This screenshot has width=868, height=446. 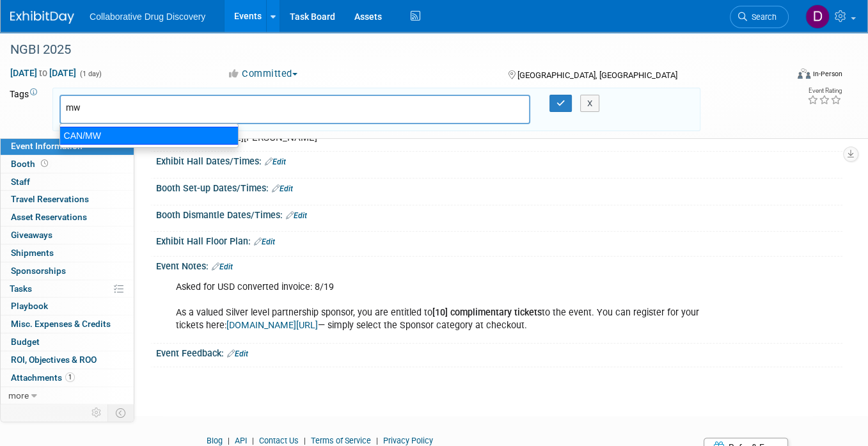 What do you see at coordinates (437, 307) in the screenshot?
I see `div: Asked for USD converted invoice: 8/19 As a valued Silver level partnership sponsor, you are entit...` at bounding box center [437, 307].